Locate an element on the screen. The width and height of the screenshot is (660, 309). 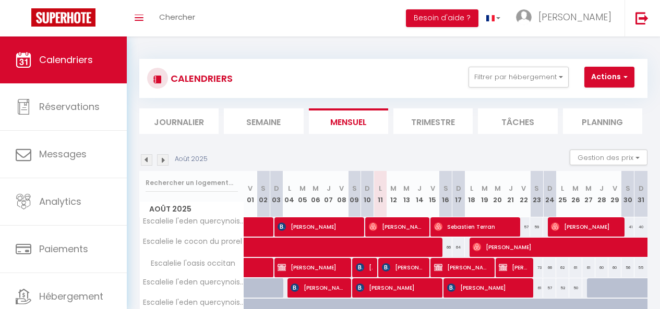
div: 41 is located at coordinates (627, 227).